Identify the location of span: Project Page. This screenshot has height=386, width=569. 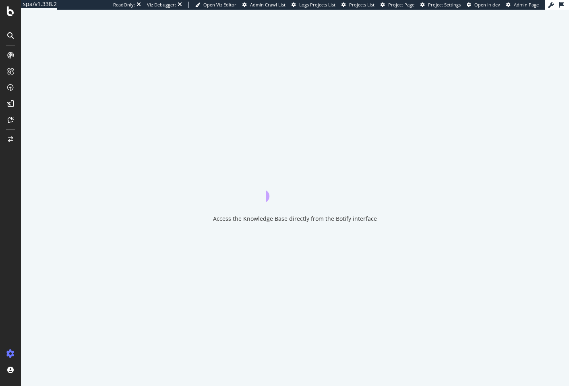
(401, 4).